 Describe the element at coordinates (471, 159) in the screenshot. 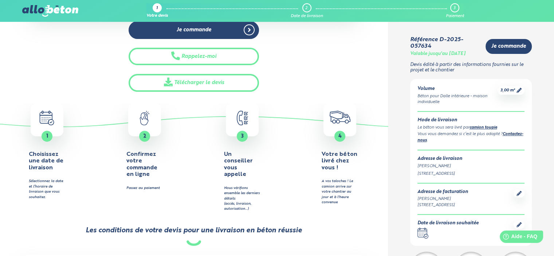

I see `div: Adresse de livraison` at that location.